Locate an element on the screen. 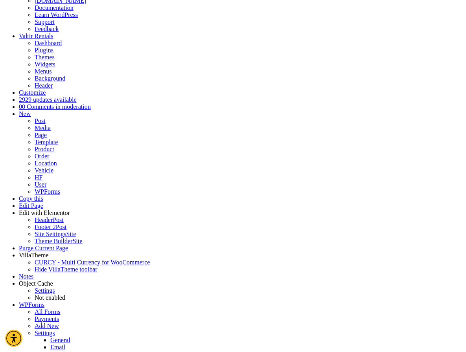 The height and width of the screenshot is (352, 466). span: Site Settings is located at coordinates (50, 234).